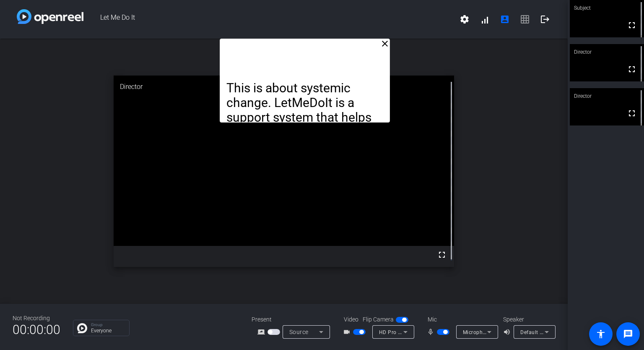 This screenshot has width=644, height=350. What do you see at coordinates (36, 329) in the screenshot?
I see `span: 00:00:00` at bounding box center [36, 329].